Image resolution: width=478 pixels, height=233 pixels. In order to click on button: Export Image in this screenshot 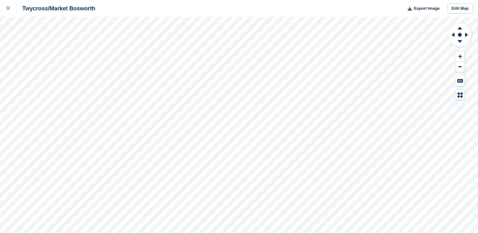, I will do `click(422, 8)`.